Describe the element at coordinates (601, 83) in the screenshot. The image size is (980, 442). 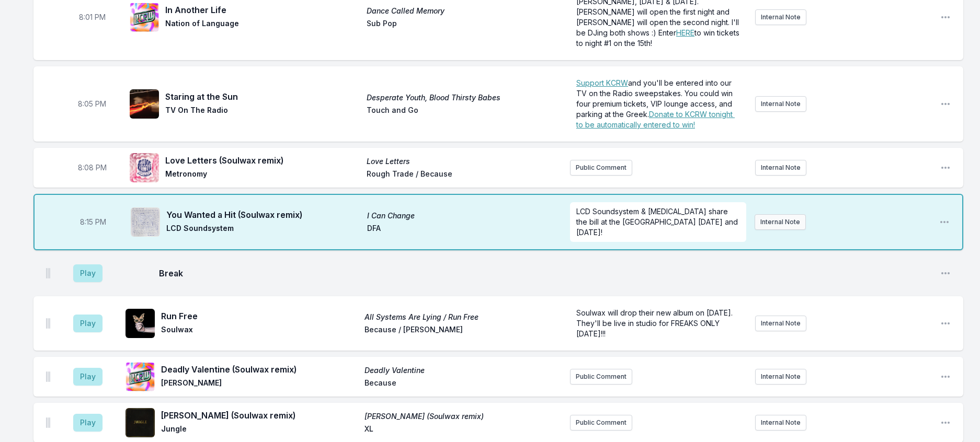
I see `span: Support KCRW` at that location.